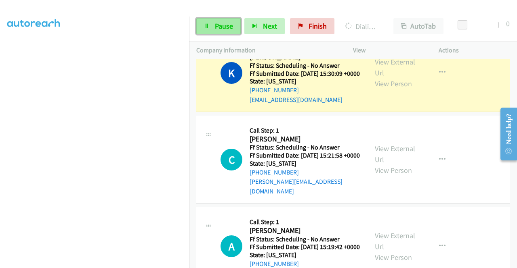  What do you see at coordinates (312, 26) in the screenshot?
I see `a: Finish` at bounding box center [312, 26].